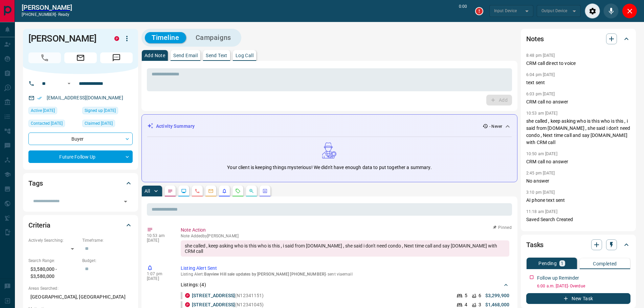 Image resolution: width=644 pixels, height=308 pixels. Describe the element at coordinates (535, 38) in the screenshot. I see `h2: Notes` at that location.